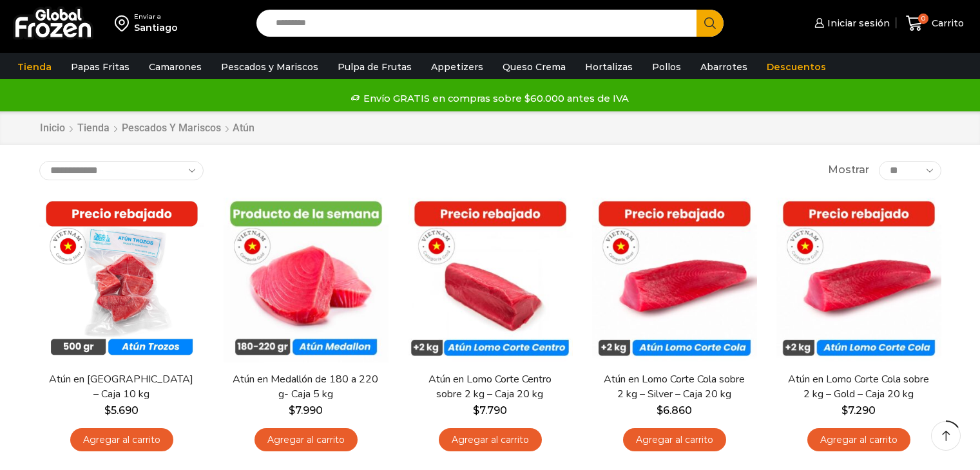 This screenshot has height=470, width=980. What do you see at coordinates (122, 171) in the screenshot?
I see `select: Pedido de la tienda` at bounding box center [122, 171].